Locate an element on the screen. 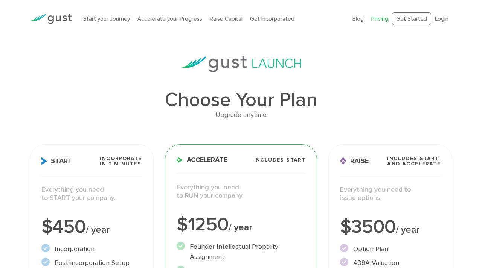  img: Start Icon X2 is located at coordinates (44, 161).